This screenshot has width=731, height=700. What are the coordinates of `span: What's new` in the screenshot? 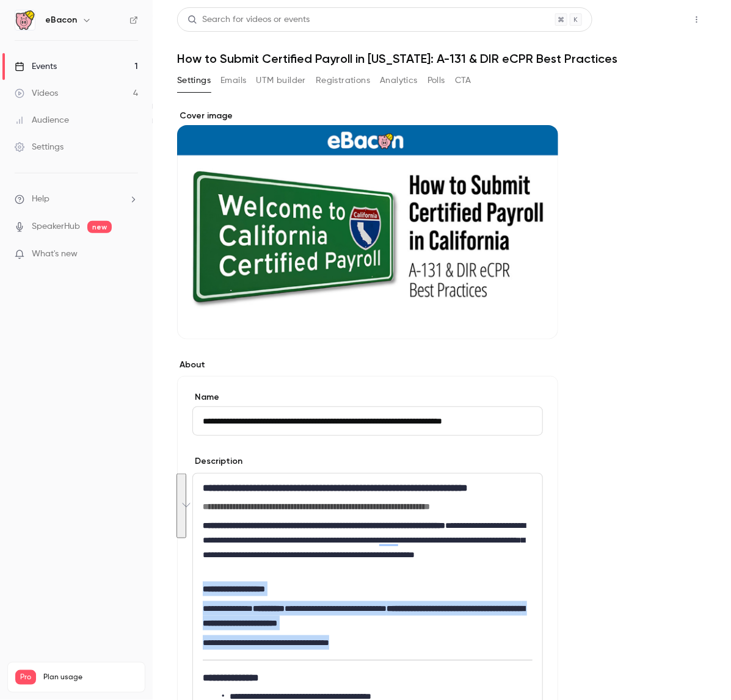 It's located at (55, 254).